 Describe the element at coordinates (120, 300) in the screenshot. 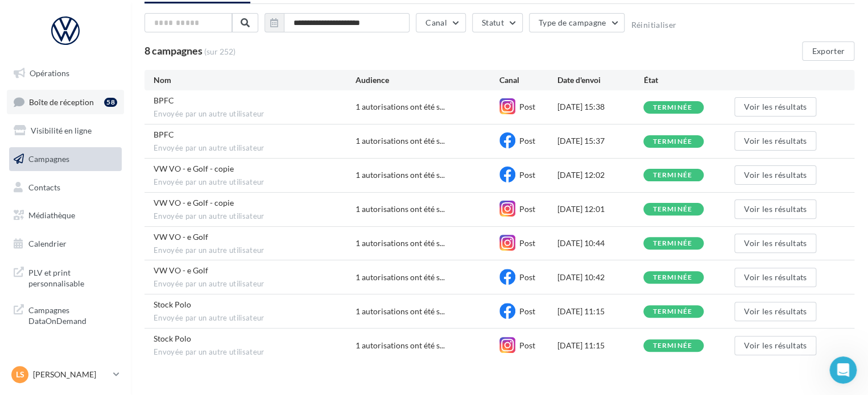

I see `b: relier à votre page Facebook.` at that location.